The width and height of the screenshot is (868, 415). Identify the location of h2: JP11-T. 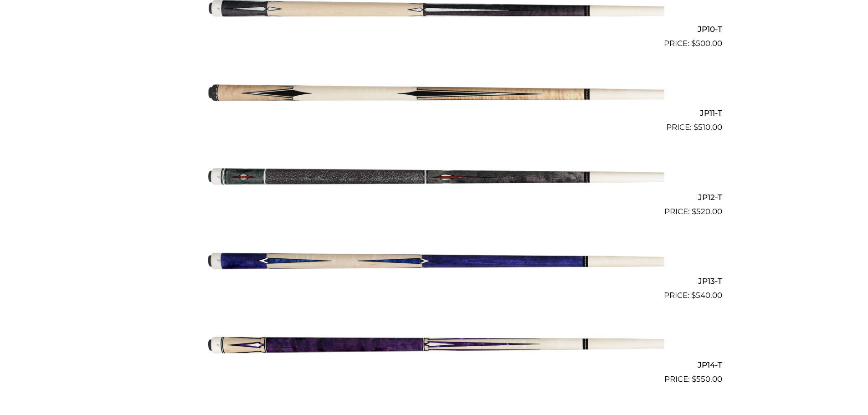
(434, 113).